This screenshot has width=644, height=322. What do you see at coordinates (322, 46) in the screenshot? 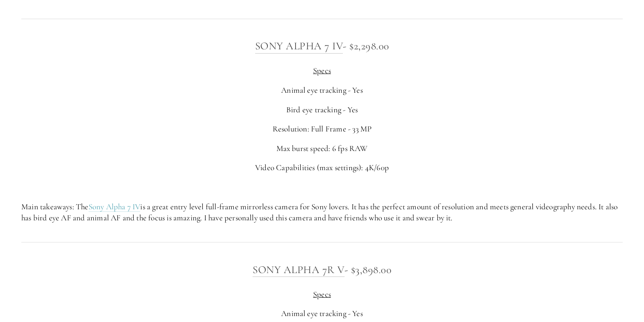
I see `h3: - $2,298.00` at bounding box center [322, 46].